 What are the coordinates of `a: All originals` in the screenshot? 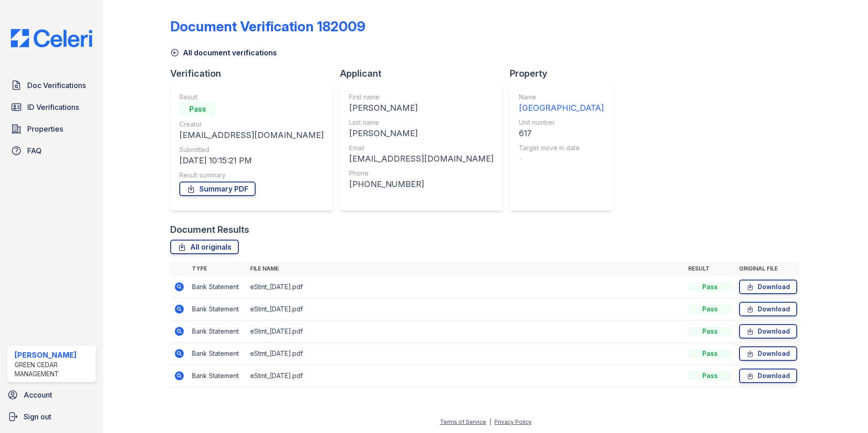 It's located at (205, 247).